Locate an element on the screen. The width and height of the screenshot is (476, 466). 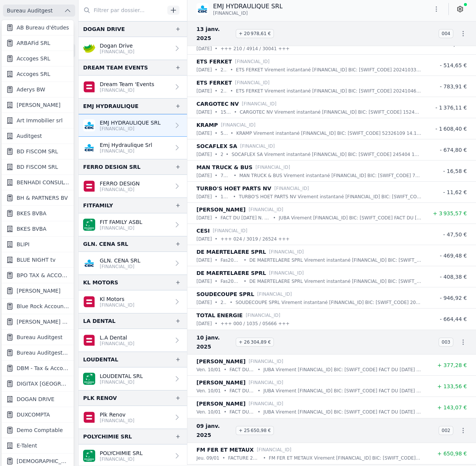
span: ARBAFid SRL is located at coordinates (33, 43).